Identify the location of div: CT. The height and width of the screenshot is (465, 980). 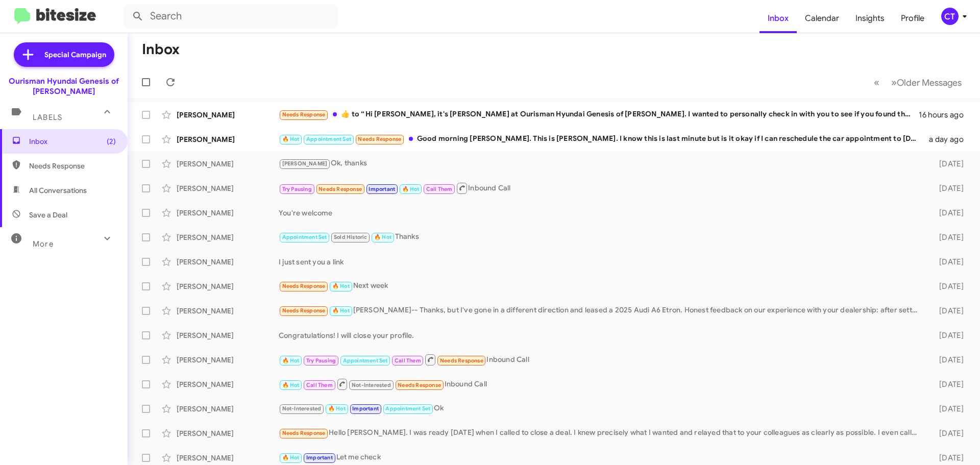
(950, 17).